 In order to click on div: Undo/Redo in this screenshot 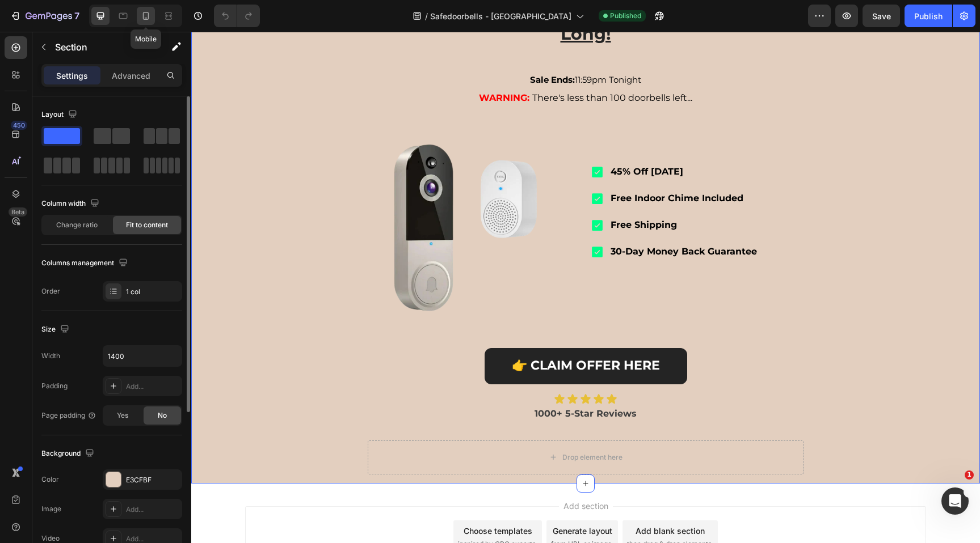, I will do `click(237, 16)`.